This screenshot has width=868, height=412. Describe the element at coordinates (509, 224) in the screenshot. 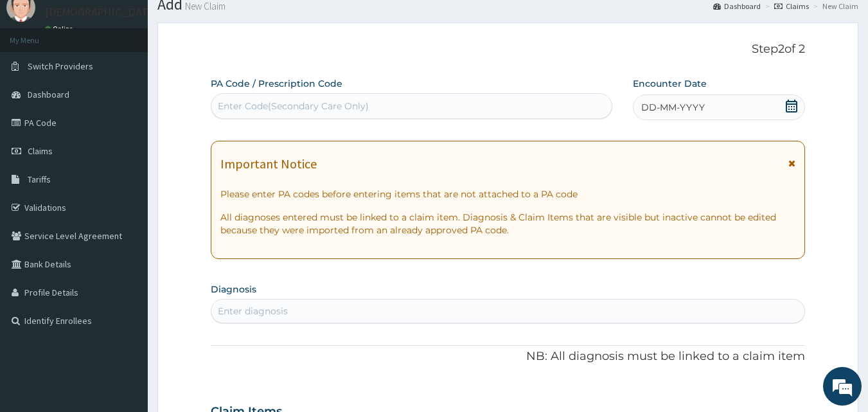

I see `p: All diagnoses entered must be linked to a claim item. Diagnosis & Claim Items that are visible bu...` at that location.